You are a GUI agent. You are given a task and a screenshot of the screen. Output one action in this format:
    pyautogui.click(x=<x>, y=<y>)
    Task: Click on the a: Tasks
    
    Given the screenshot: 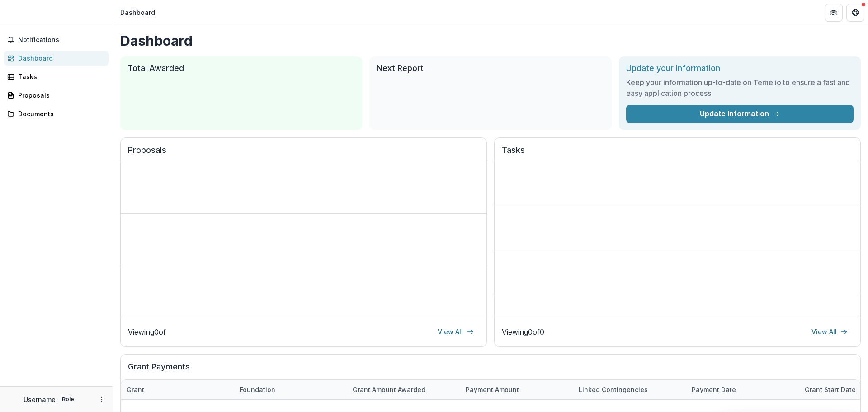 What is the action you would take?
    pyautogui.click(x=56, y=77)
    